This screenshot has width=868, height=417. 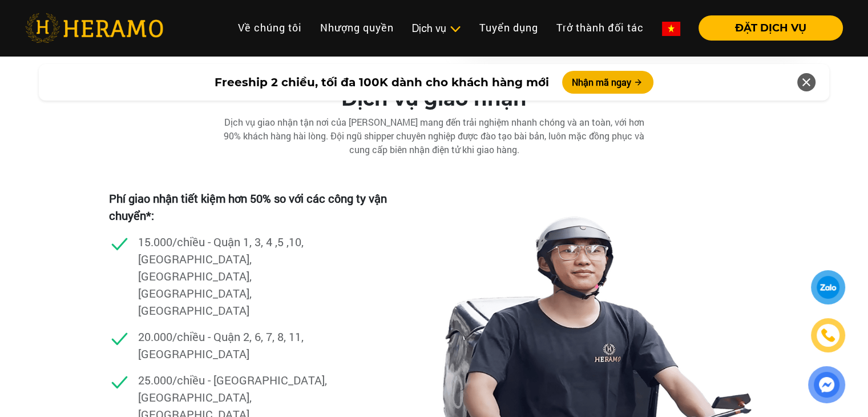 What do you see at coordinates (94, 28) in the screenshot?
I see `img: heramo-logo.png` at bounding box center [94, 28].